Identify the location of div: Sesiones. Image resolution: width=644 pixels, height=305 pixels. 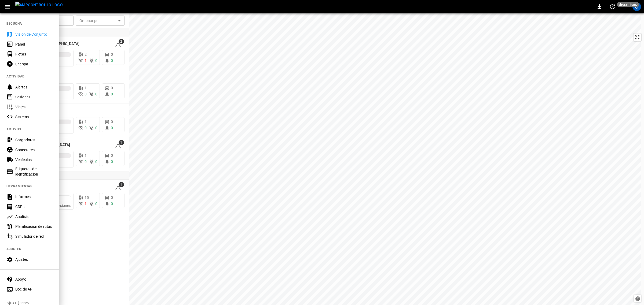
(34, 97).